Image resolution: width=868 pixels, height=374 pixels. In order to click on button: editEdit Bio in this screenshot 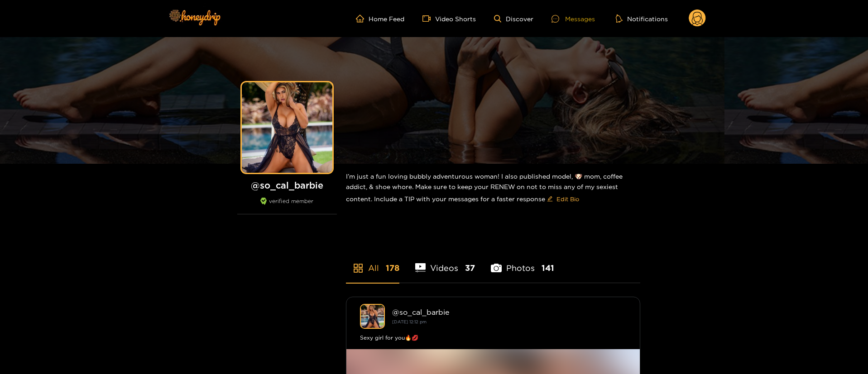, I will do `click(563, 199)`.